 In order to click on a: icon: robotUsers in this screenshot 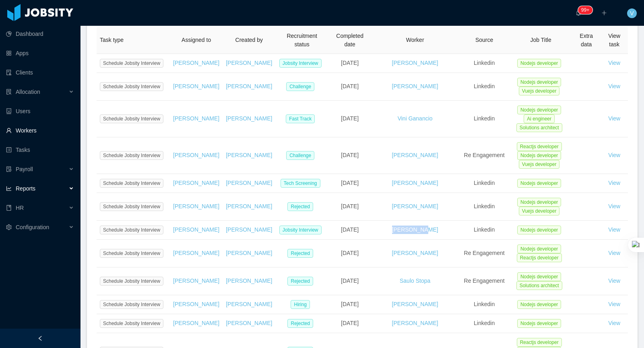, I will do `click(40, 111)`.